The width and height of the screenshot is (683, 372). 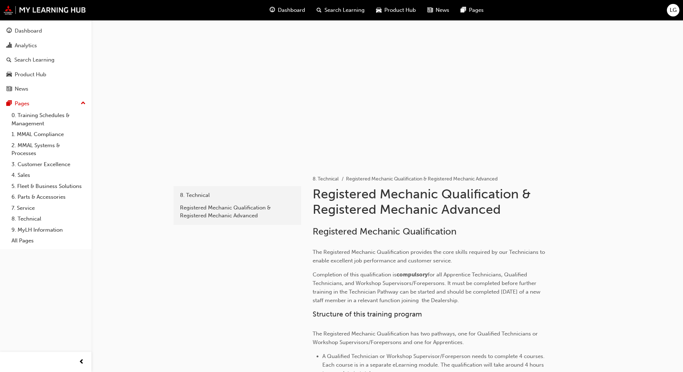 What do you see at coordinates (421, 179) in the screenshot?
I see `li: Registered Mechanic Qualification & Registered Mechanic Advanced` at bounding box center [421, 179].